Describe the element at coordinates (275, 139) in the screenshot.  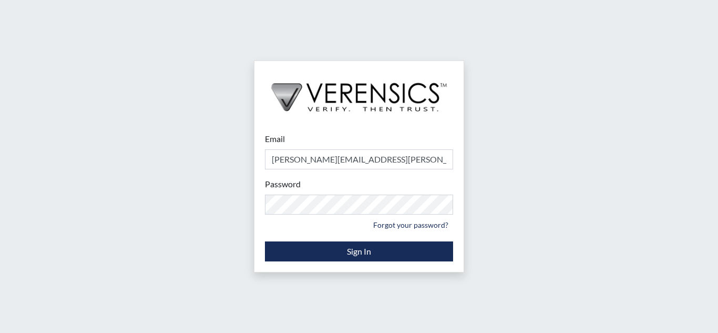
I see `label: Email` at that location.